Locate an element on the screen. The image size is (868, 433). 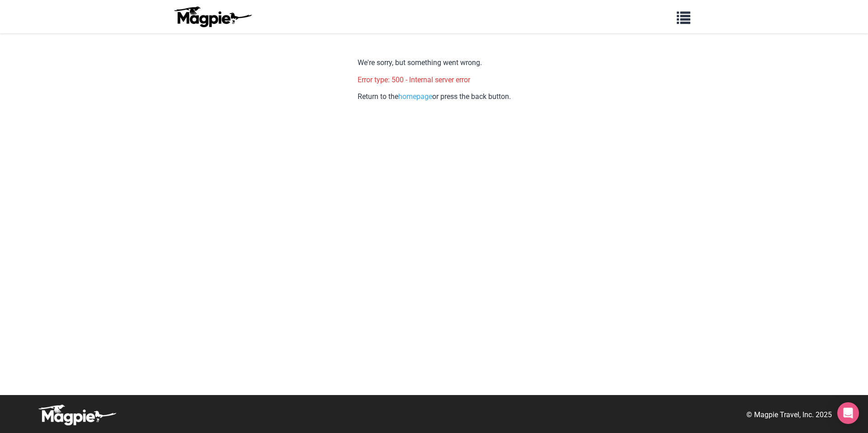
div: Open Intercom Messenger is located at coordinates (848, 413).